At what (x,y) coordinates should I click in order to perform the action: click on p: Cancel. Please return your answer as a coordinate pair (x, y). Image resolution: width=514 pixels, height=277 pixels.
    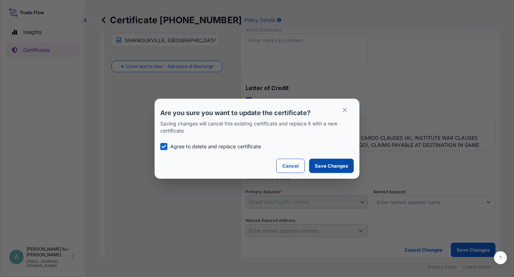
    Looking at the image, I should click on (291, 166).